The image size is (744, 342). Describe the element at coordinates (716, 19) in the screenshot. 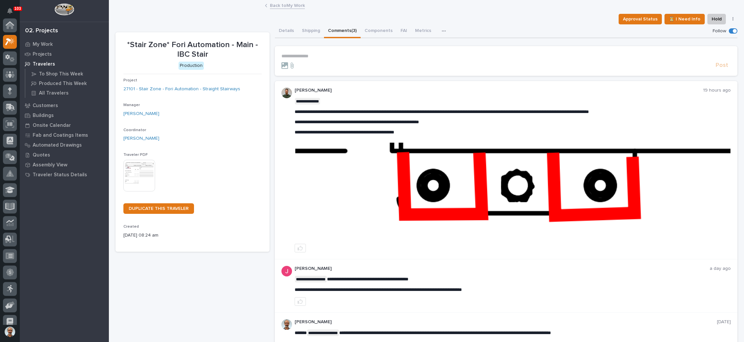

I see `span: Hold` at that location.